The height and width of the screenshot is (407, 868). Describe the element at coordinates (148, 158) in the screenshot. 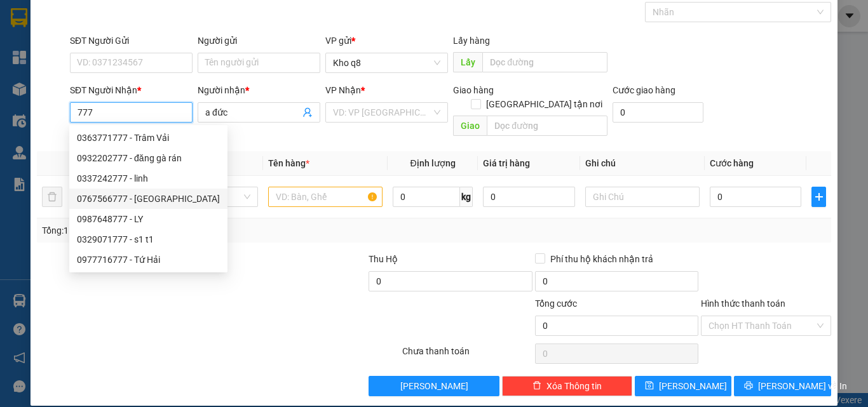

I see `div: 0932202777 - đăng gà rán` at that location.